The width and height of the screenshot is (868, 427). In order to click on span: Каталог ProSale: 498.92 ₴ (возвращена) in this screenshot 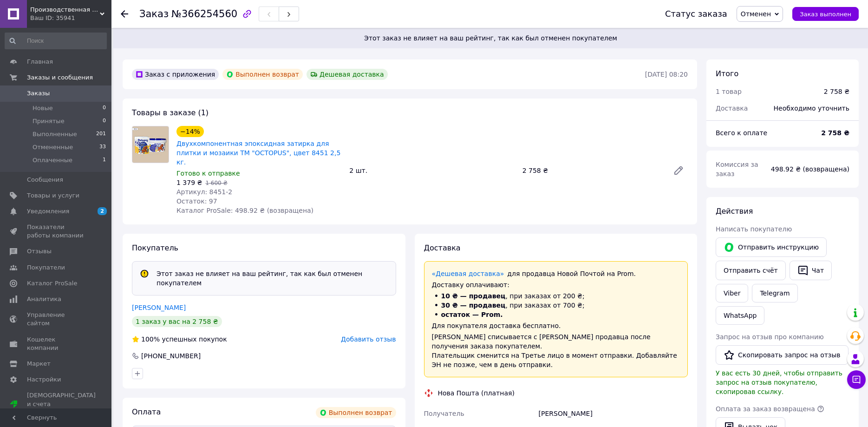, I will do `click(245, 211)`.